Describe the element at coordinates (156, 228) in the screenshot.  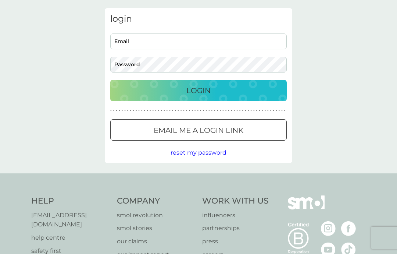
I see `a: smol stories` at that location.